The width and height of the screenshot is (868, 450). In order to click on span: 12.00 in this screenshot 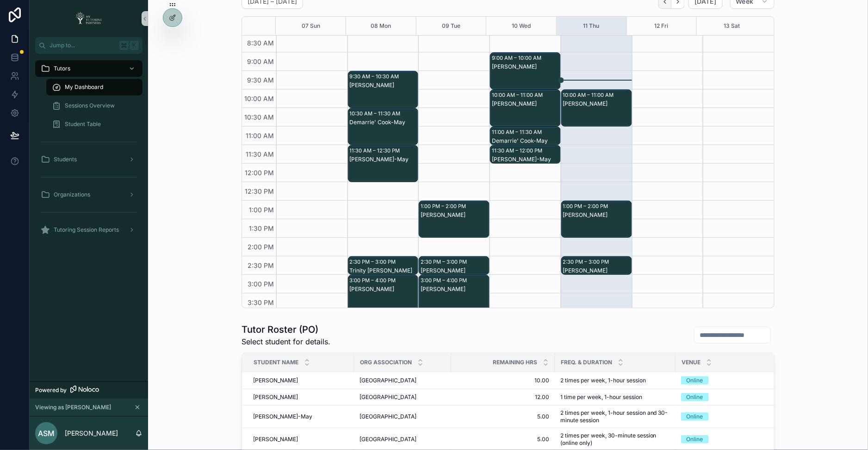, I will do `click(503, 397)`.